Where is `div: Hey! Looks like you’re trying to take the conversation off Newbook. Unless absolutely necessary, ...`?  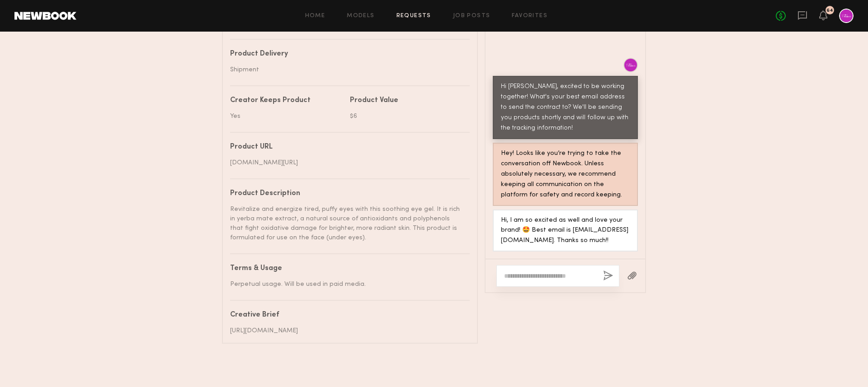
div: Hey! Looks like you’re trying to take the conversation off Newbook. Unless absolutely necessary, ... is located at coordinates (565, 174).